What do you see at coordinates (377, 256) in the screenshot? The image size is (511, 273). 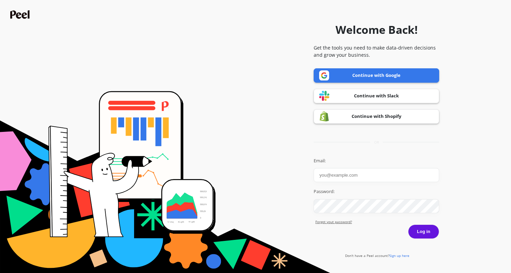 I see `a: Don't have a Peel account?Sign up here` at bounding box center [377, 256].